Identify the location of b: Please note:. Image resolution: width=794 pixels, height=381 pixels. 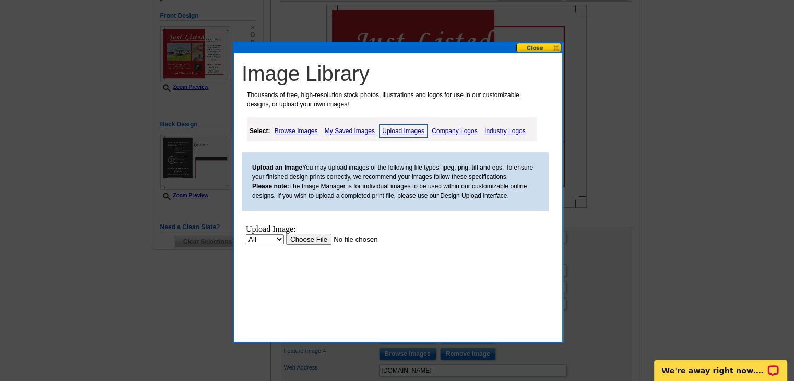
(270, 186).